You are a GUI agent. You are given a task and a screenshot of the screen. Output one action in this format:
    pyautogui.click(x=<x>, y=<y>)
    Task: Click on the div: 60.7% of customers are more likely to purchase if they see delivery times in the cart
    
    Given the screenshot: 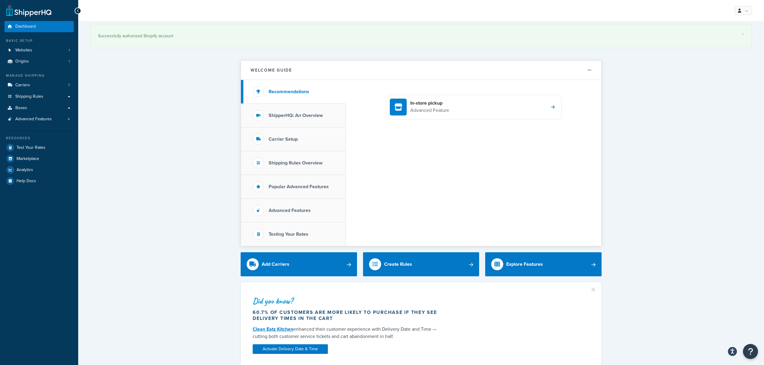 What is the action you would take?
    pyautogui.click(x=348, y=315)
    